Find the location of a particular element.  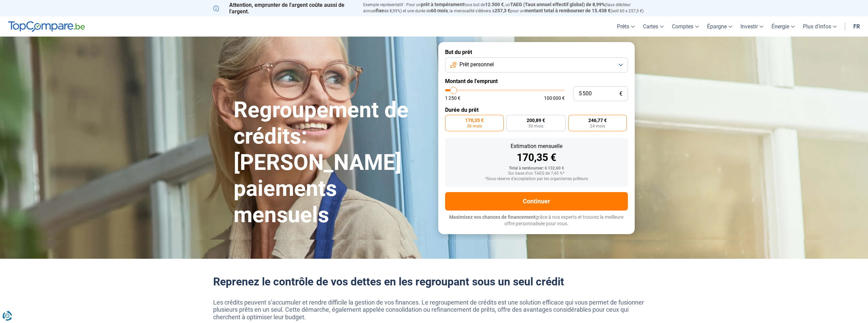

p: grâce à nos experts et trouvez la meilleure offre personnalisée pour vous. is located at coordinates (537, 220).